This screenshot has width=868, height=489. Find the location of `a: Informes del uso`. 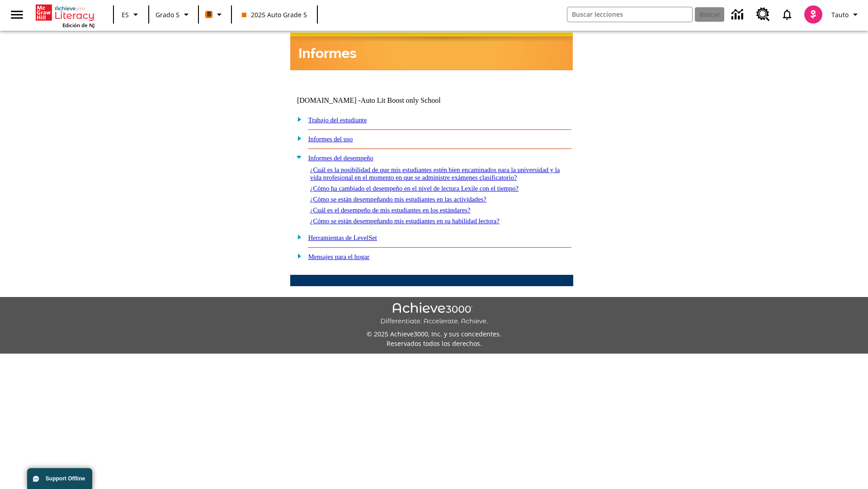

a: Informes del uso is located at coordinates (331, 138).